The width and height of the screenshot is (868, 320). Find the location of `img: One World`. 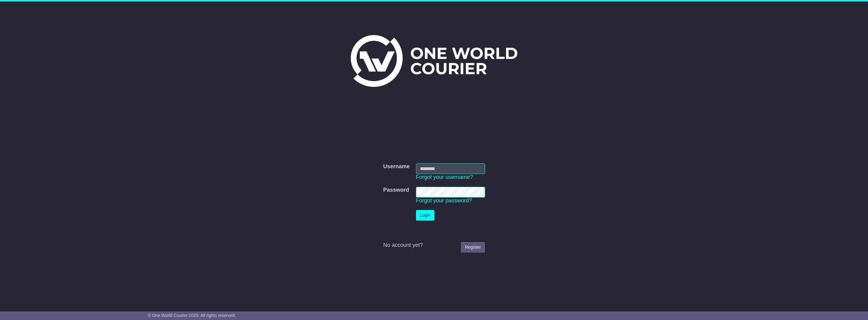

img: One World is located at coordinates (434, 61).